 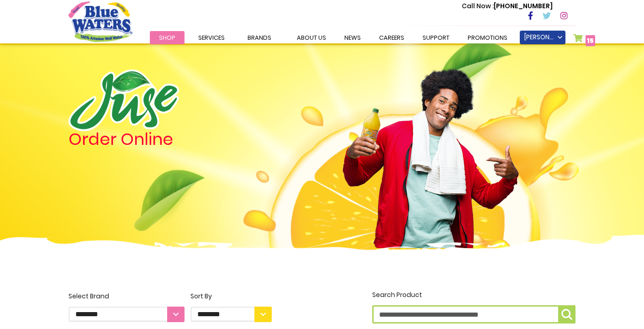 I want to click on span: 15, so click(x=590, y=40).